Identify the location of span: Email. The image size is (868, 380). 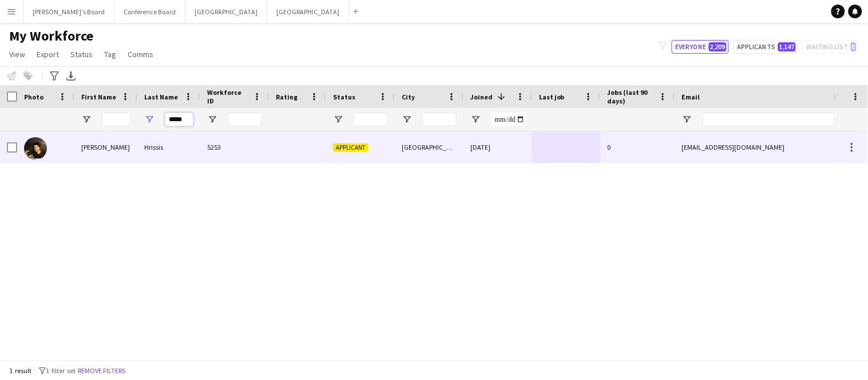
(691, 97).